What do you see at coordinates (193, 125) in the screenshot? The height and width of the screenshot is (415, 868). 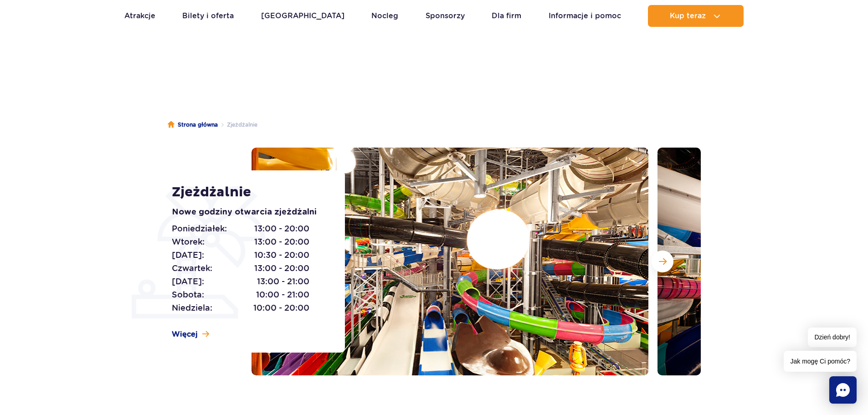 I see `a: Strona główna` at bounding box center [193, 125].